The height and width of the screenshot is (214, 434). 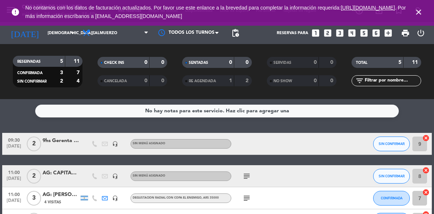 I want to click on span: RE AGENDADA, so click(x=202, y=81).